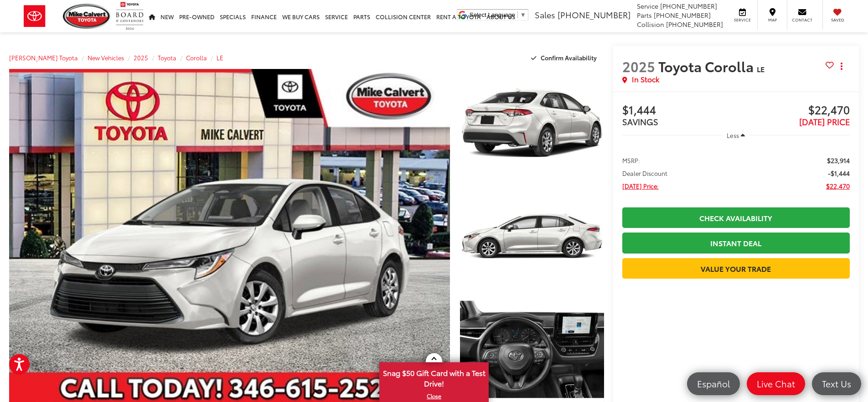 This screenshot has height=402, width=868. What do you see at coordinates (87, 16) in the screenshot?
I see `img: Mike Calvert Toyota` at bounding box center [87, 16].